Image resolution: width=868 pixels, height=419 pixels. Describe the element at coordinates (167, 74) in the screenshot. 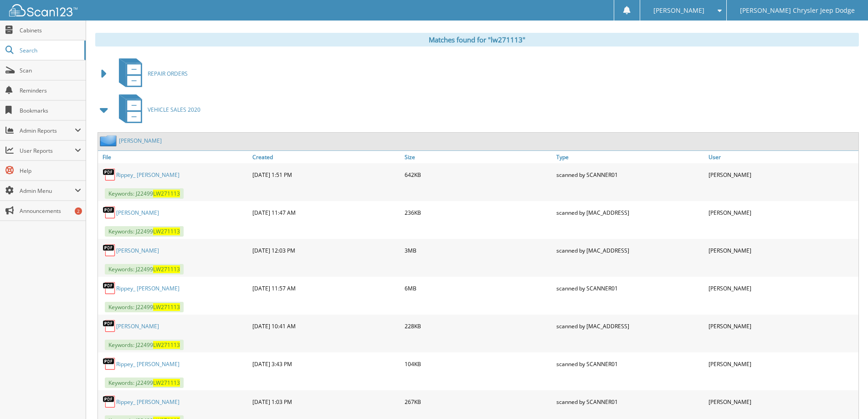

I see `span: REPAIR ORDERS` at that location.